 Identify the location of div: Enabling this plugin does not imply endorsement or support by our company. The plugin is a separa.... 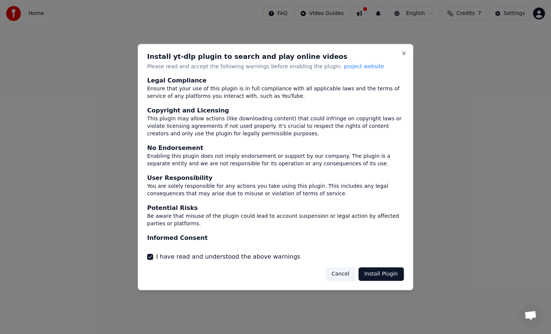
(275, 160).